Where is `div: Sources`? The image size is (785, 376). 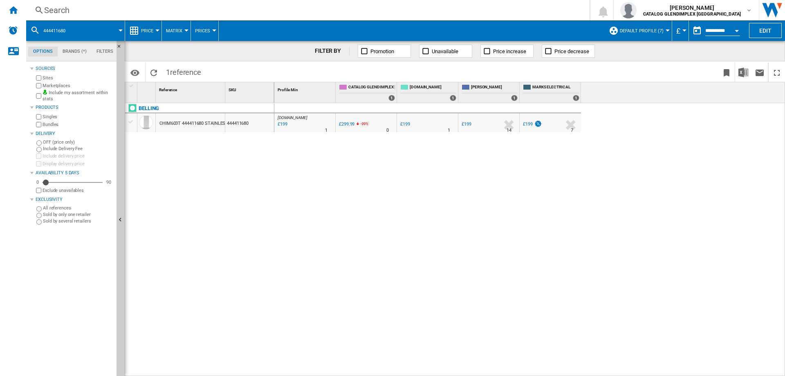
div: Sources is located at coordinates (74, 69).